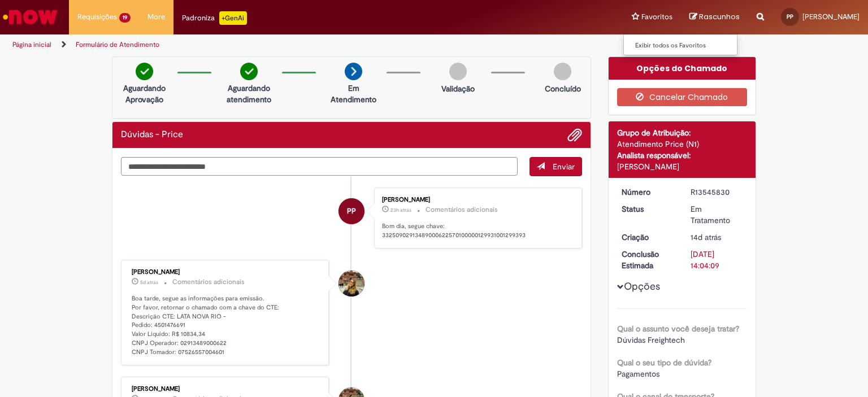  I want to click on span: Rascunhos, so click(720, 16).